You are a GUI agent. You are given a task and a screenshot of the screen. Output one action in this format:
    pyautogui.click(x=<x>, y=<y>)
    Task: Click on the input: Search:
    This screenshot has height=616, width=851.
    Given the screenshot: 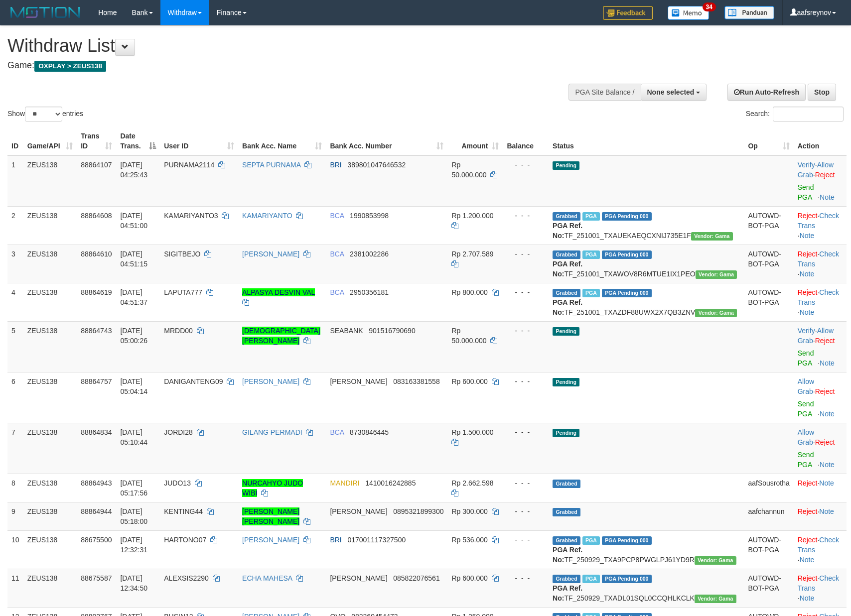 What is the action you would take?
    pyautogui.click(x=808, y=114)
    